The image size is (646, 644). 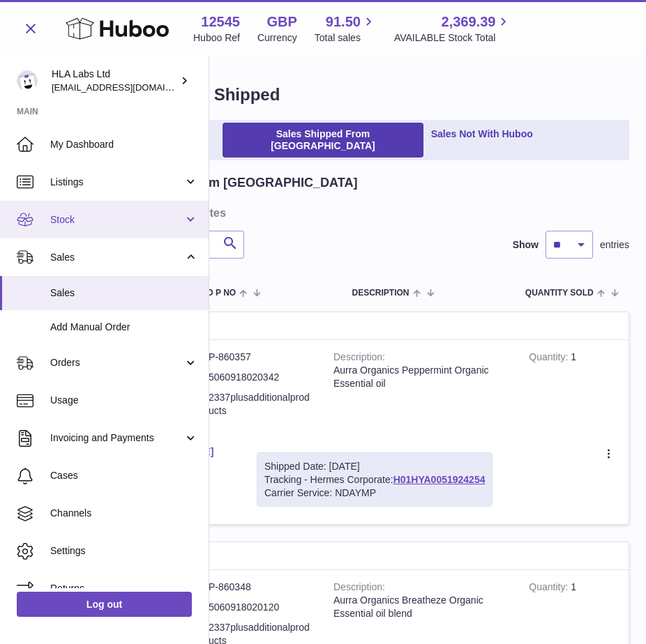 What do you see at coordinates (420, 607) in the screenshot?
I see `div: Aurra Organics Breatheze Organic Essential oil blend` at bounding box center [420, 607].